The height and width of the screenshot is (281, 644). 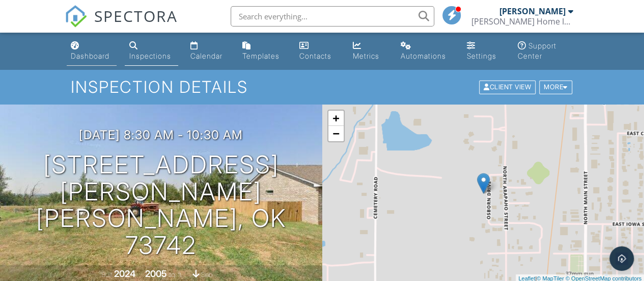 What do you see at coordinates (622, 258) in the screenshot?
I see `div: Open Intercom Messenger` at bounding box center [622, 258].